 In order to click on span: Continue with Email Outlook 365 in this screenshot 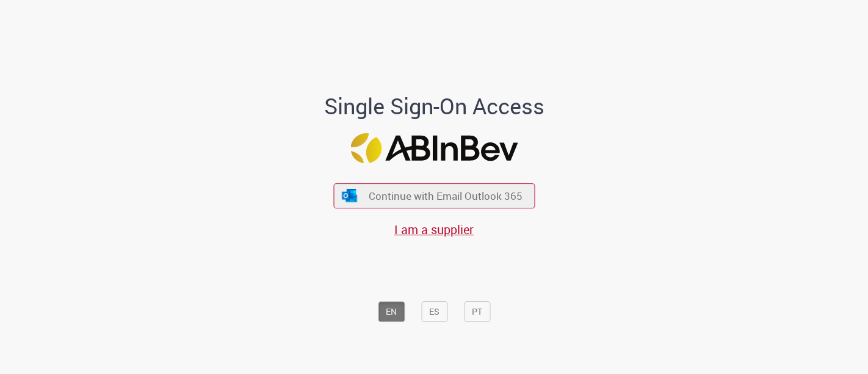, I will do `click(445, 195)`.